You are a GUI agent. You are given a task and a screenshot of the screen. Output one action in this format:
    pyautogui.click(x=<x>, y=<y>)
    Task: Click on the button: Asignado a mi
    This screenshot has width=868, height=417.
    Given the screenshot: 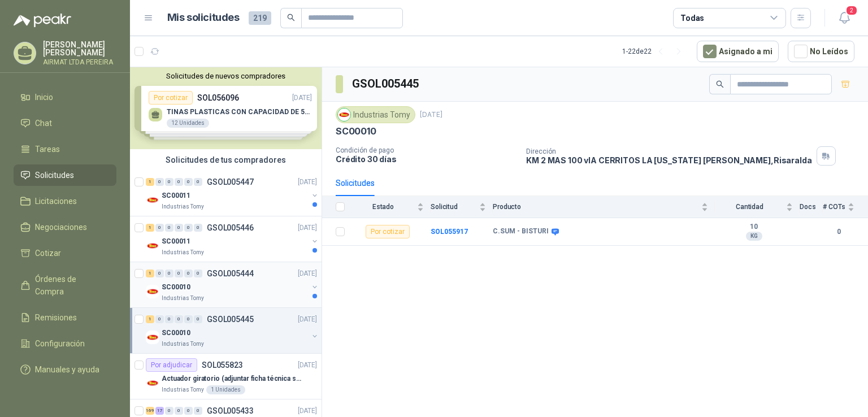 What is the action you would take?
    pyautogui.click(x=738, y=51)
    